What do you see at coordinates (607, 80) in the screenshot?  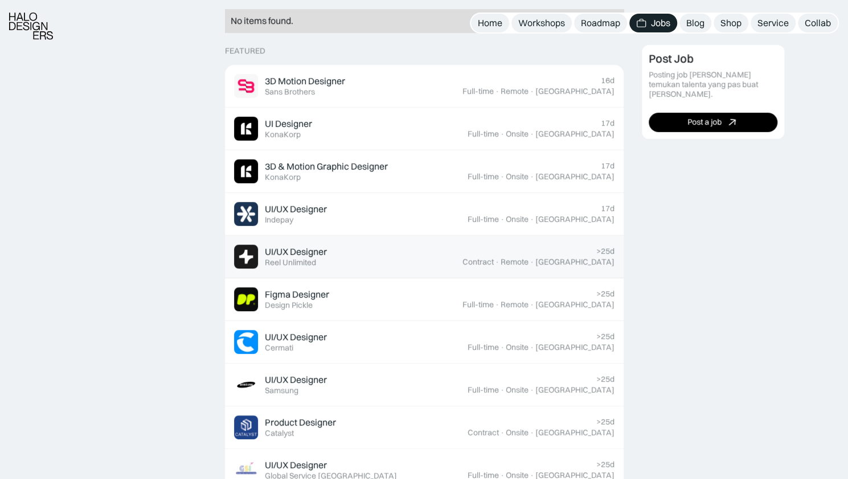 I see `div: 16d` at bounding box center [607, 80].